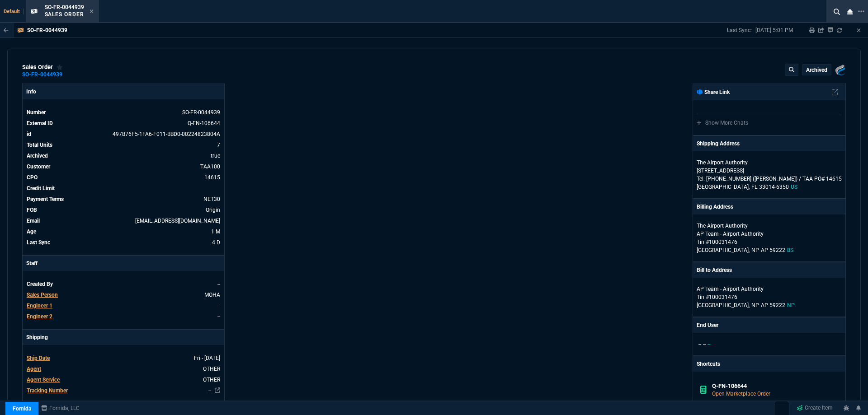 Image resolution: width=868 pixels, height=415 pixels. I want to click on span: 2025-09-19T00:00:00.000Z, so click(207, 358).